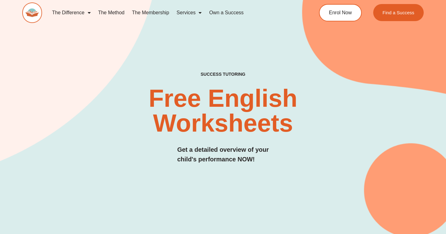  Describe the element at coordinates (340, 13) in the screenshot. I see `a: Enrol Now` at that location.